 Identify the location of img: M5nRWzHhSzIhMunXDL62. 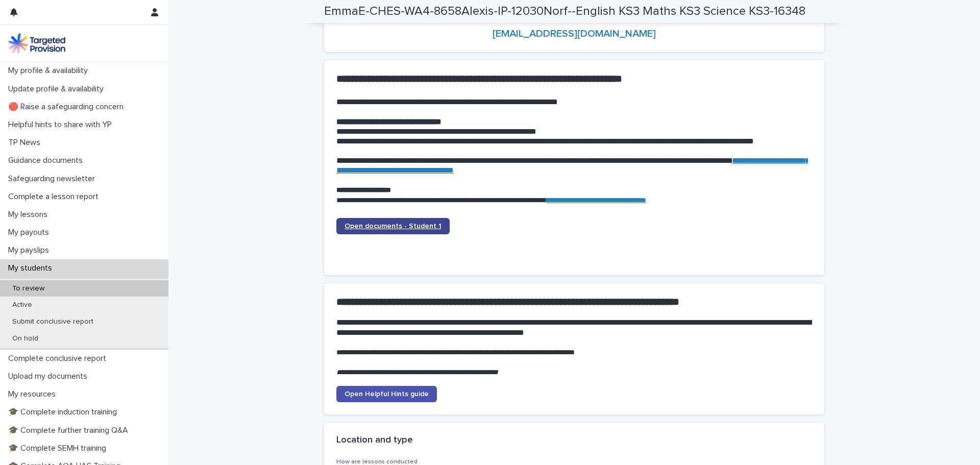
(36, 43).